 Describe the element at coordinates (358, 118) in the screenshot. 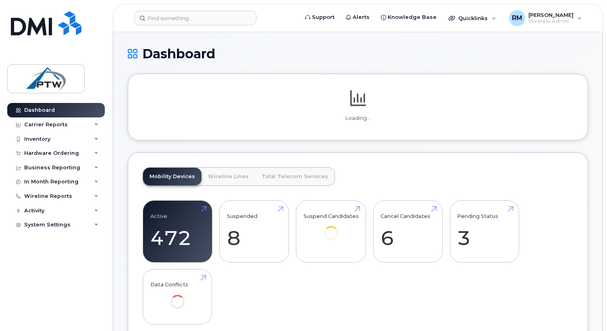

I see `p: Loading...` at that location.